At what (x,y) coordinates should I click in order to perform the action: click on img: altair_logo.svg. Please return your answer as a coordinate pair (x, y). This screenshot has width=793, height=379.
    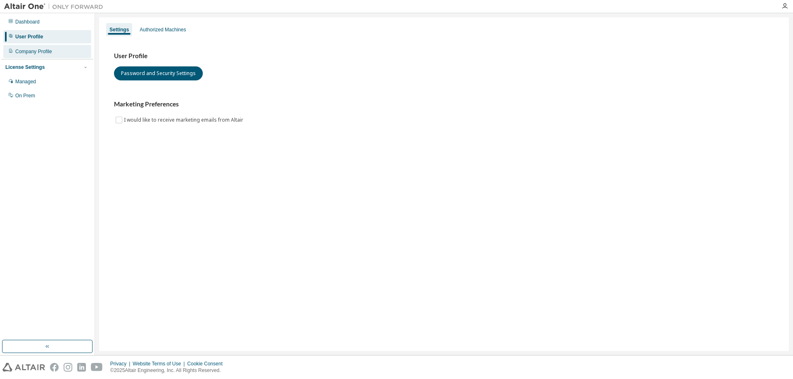
    Looking at the image, I should click on (24, 368).